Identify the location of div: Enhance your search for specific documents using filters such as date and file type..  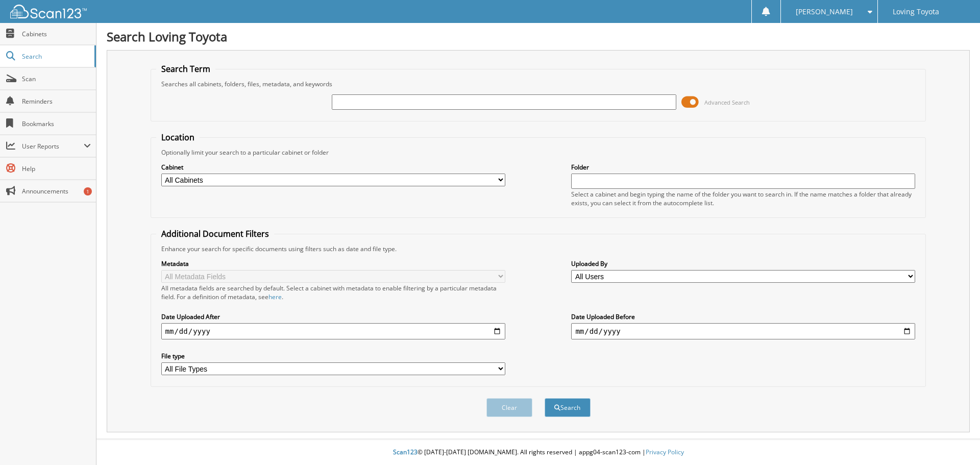
(538, 249).